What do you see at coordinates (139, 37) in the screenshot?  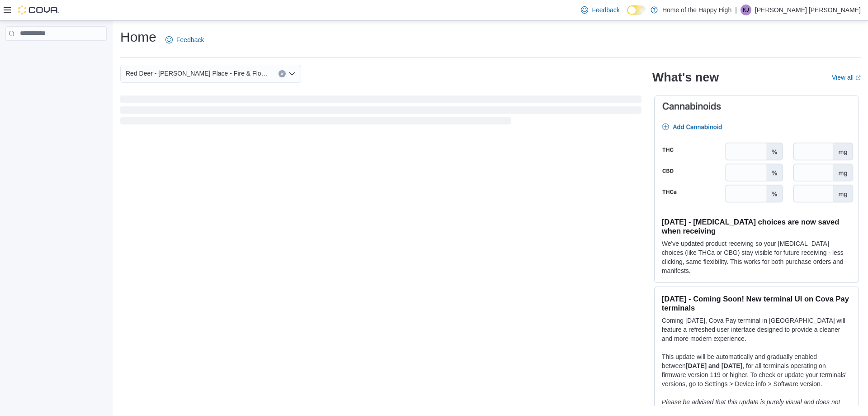 I see `h1: Home` at bounding box center [139, 37].